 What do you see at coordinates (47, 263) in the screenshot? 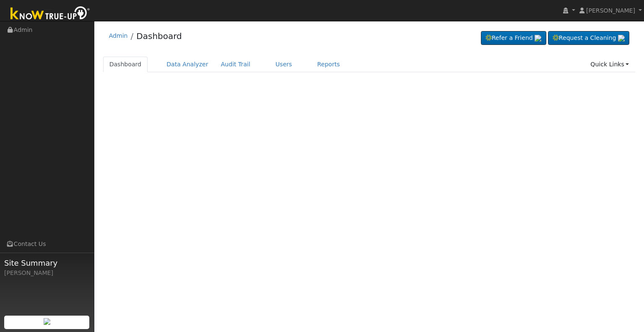
I see `span: Site Summary` at bounding box center [47, 263].